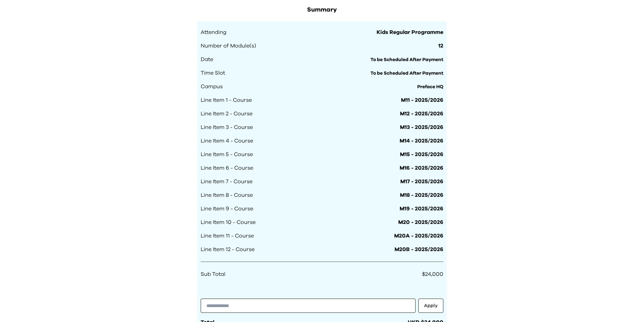 This screenshot has width=644, height=322. Describe the element at coordinates (228, 249) in the screenshot. I see `span: Line Item 12 - Course` at that location.